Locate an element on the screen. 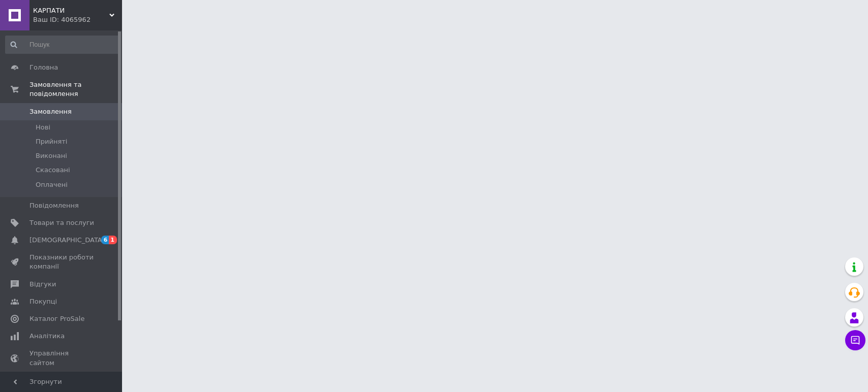 This screenshot has height=392, width=868. span: Управління сайтом is located at coordinates (61, 358).